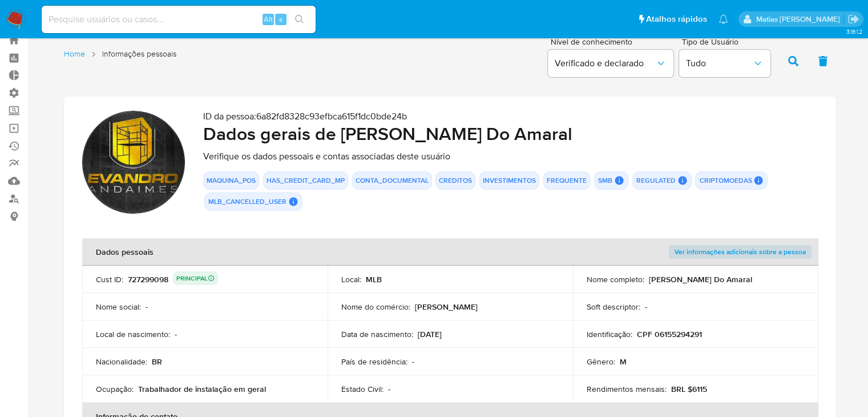  Describe the element at coordinates (139, 54) in the screenshot. I see `span: Informações pessoais` at that location.